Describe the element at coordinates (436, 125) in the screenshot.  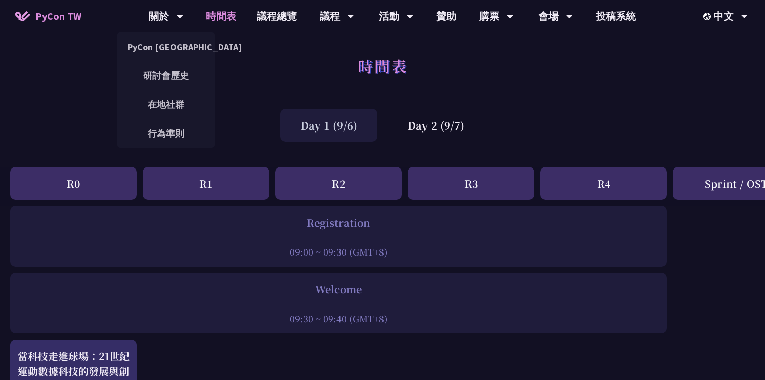
I see `div: Day 2 (9/7)` at that location.